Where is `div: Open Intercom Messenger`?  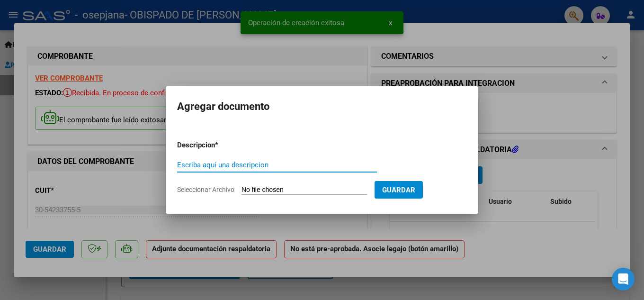
div: Open Intercom Messenger is located at coordinates (623, 279).